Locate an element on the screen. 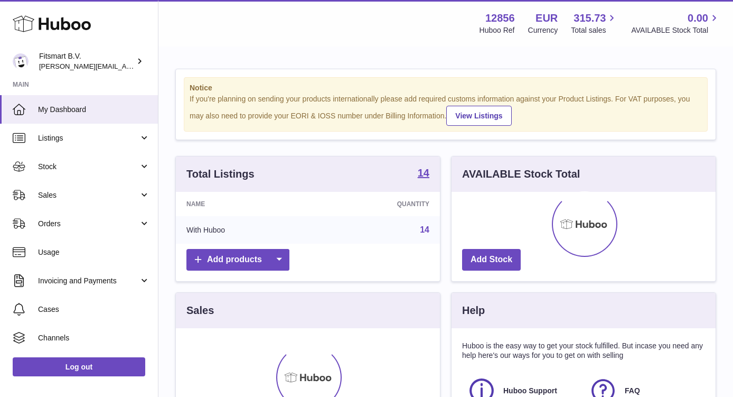  a: Add Stock is located at coordinates (491, 259).